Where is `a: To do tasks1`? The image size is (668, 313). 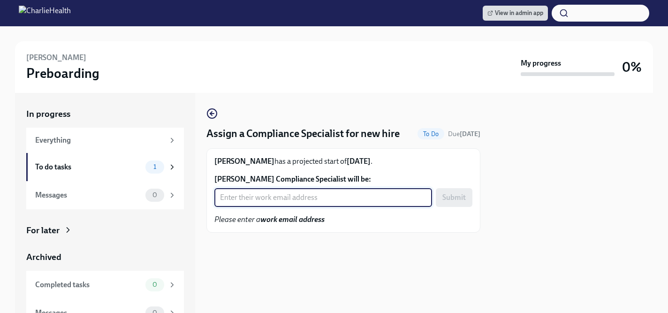
a: To do tasks1 is located at coordinates (105, 167).